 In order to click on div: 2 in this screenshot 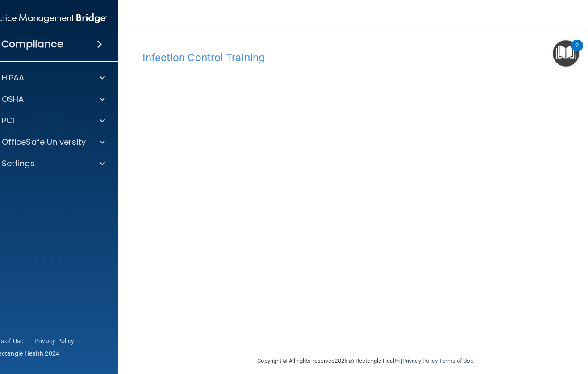, I will do `click(577, 52)`.